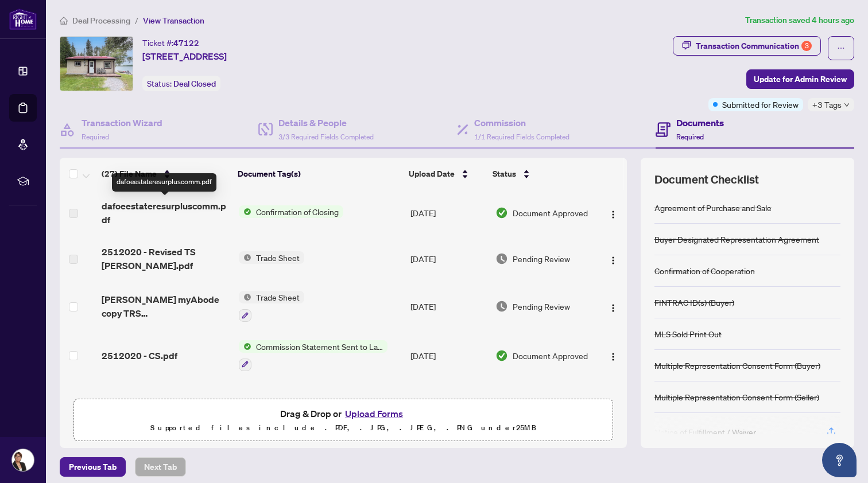 This screenshot has width=868, height=483. What do you see at coordinates (64, 20) in the screenshot?
I see `span: home` at bounding box center [64, 20].